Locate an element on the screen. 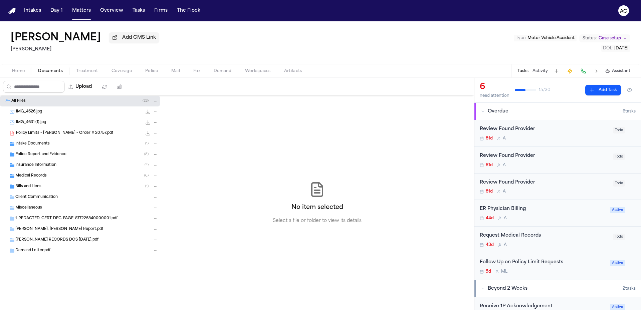 Image resolution: width=641 pixels, height=310 pixels. span: Miscellaneous is located at coordinates (29, 208).